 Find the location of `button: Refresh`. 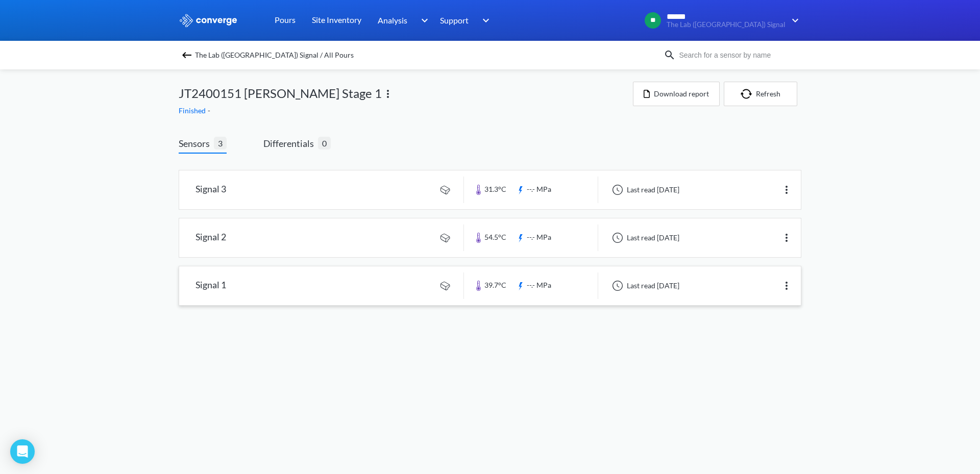

button: Refresh is located at coordinates (760, 94).